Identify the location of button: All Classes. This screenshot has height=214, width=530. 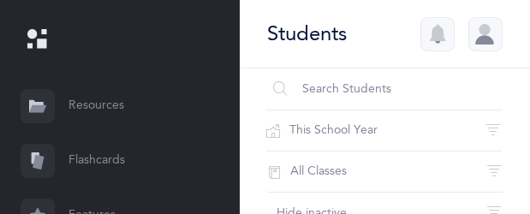
(384, 172).